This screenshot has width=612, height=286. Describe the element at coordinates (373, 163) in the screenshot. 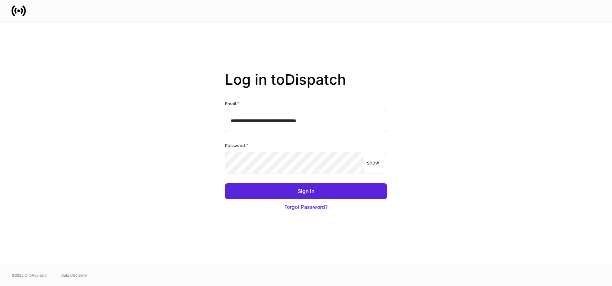

I see `p: show` at that location.